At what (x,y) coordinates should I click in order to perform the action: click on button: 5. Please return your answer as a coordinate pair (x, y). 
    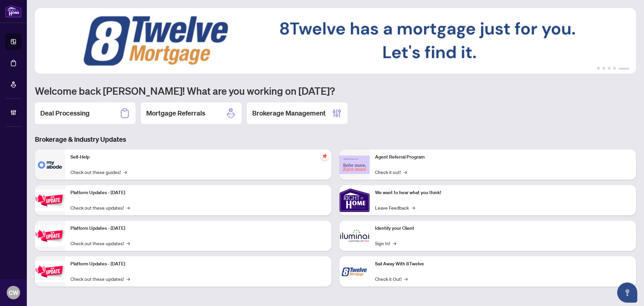
    Looking at the image, I should click on (624, 68).